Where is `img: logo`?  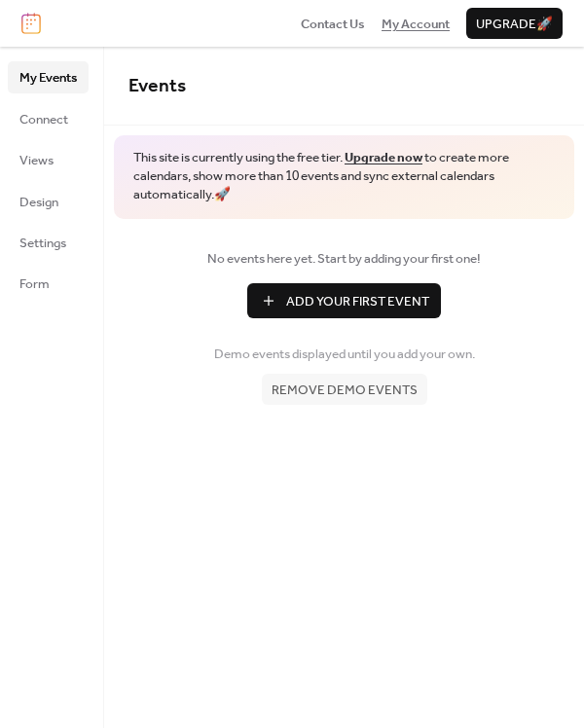
img: logo is located at coordinates (31, 23).